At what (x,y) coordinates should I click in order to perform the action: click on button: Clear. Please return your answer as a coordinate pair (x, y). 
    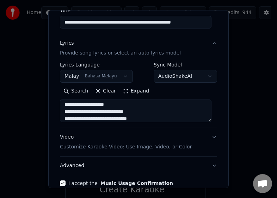
    Looking at the image, I should click on (105, 91).